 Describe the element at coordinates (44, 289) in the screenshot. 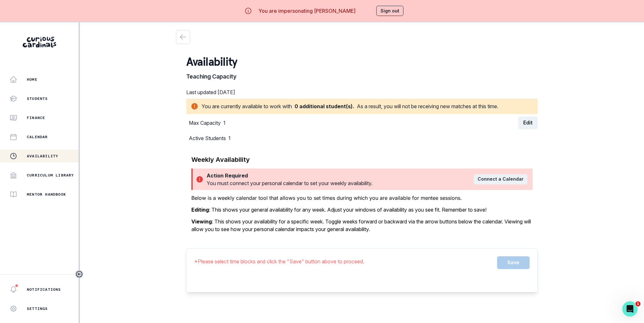

I see `p: Notifications` at that location.